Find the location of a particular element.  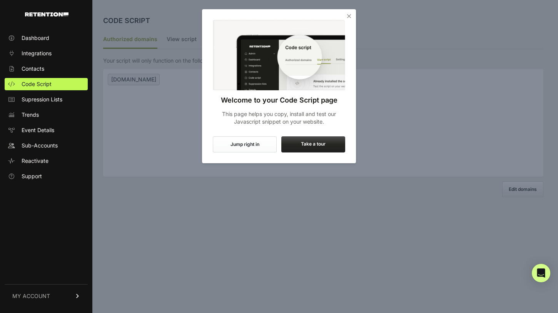

span: Sub-Accounts is located at coordinates (40, 146).